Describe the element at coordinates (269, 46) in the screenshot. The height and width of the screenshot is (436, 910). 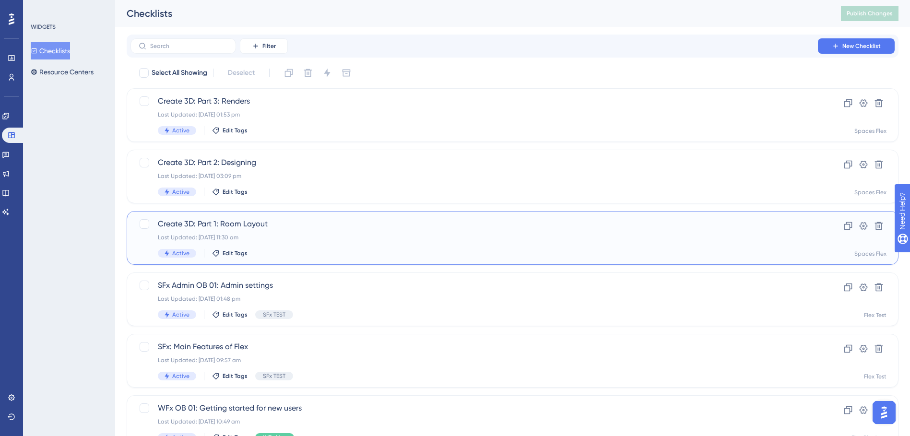
I see `span: Filter` at that location.